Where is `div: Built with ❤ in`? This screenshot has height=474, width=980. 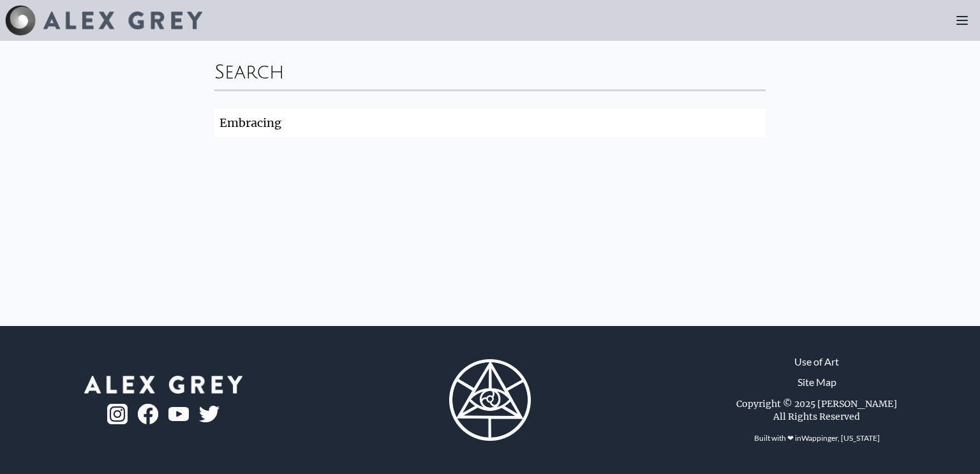 div: Built with ❤ in is located at coordinates (816, 438).